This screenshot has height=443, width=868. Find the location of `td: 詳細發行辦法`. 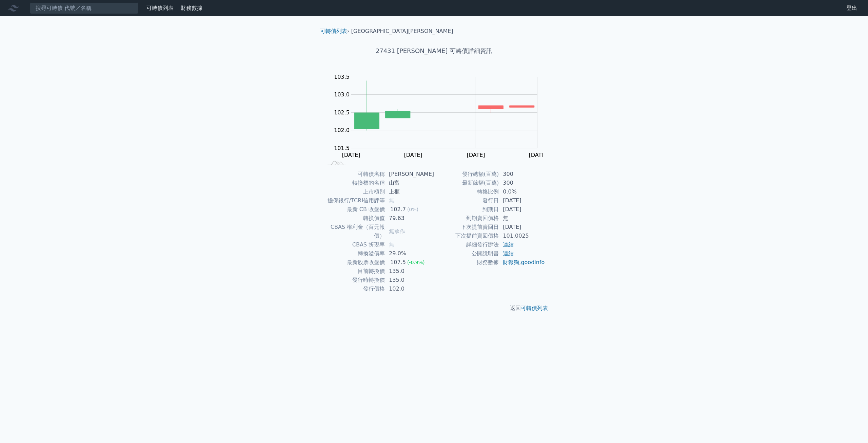

td: 詳細發行辦法 is located at coordinates (466, 244).